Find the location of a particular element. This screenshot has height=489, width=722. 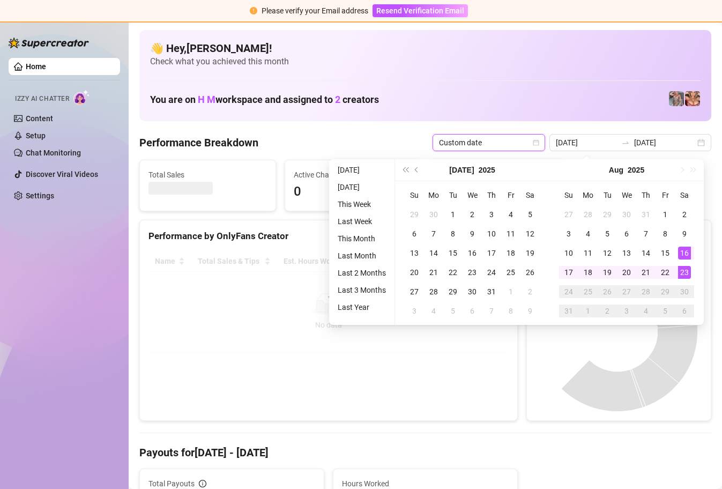

td: 2025-08-02 is located at coordinates (530, 292).